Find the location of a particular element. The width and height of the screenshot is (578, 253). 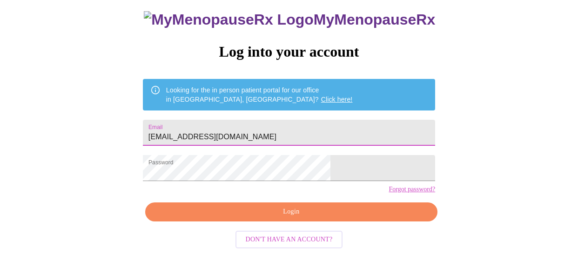

a: Click here! is located at coordinates (337, 100).